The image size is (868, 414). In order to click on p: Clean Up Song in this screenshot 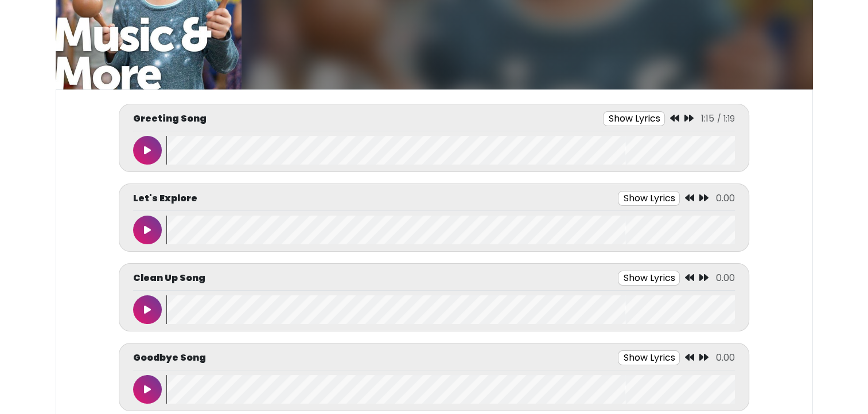, I will do `click(169, 278)`.